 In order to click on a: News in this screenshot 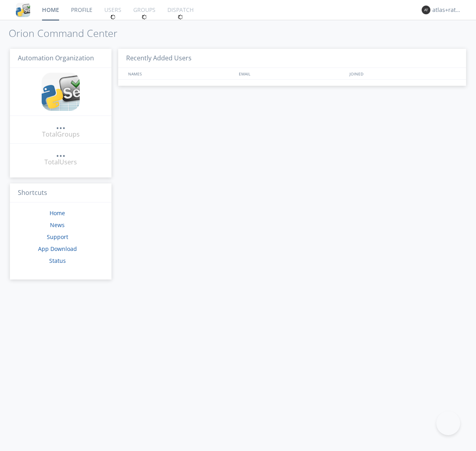, I will do `click(57, 225)`.